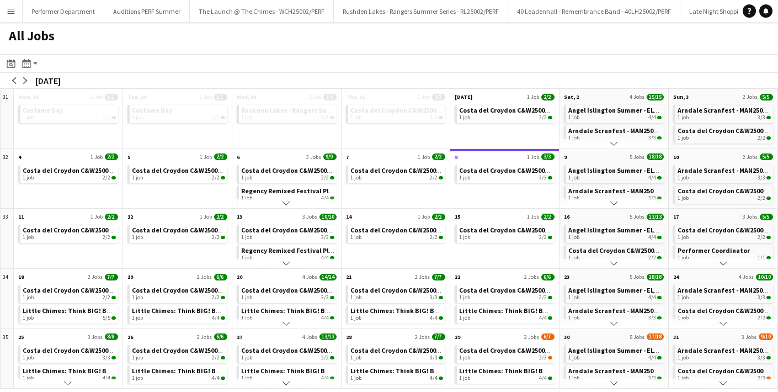 The width and height of the screenshot is (778, 392). What do you see at coordinates (660, 350) in the screenshot?
I see `span: Angel Islington Summer - ELA25002, ELA25003, ELA25004/PERF` at bounding box center [660, 350].